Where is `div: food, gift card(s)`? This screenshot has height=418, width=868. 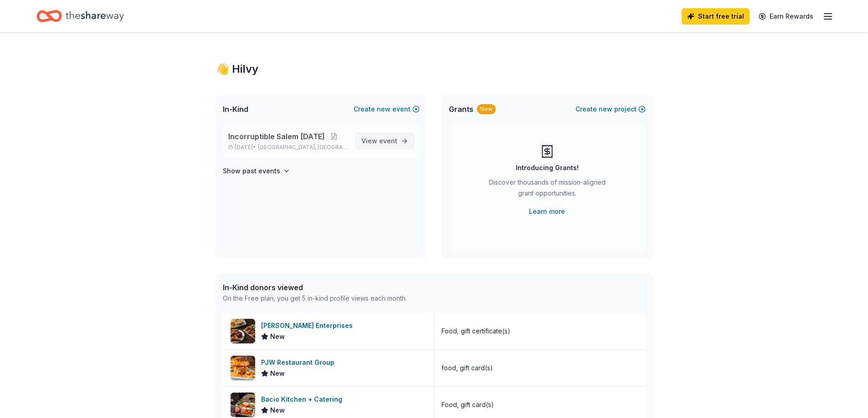
div: food, gift card(s) is located at coordinates (467, 368).